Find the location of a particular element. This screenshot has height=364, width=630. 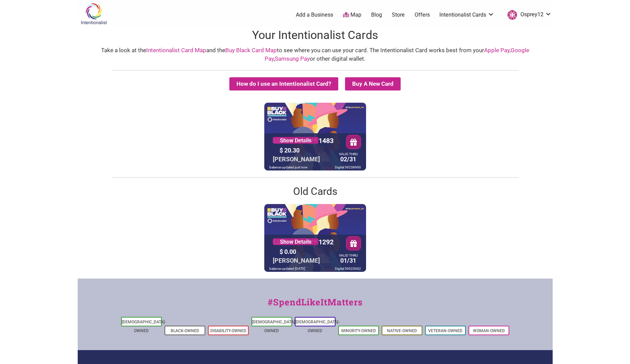

div: Take a look at the and the to see where you can use your card. The Intentionalist Card works best... is located at coordinates (315, 55).